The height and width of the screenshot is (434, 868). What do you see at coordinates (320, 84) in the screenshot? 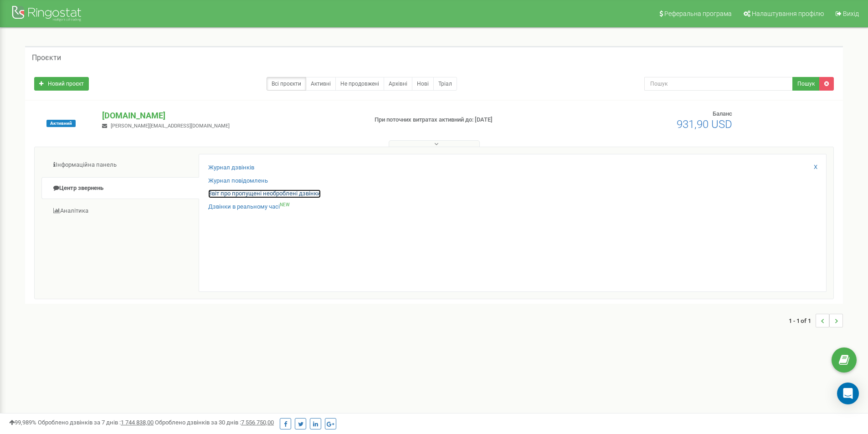
I see `a: Активні` at bounding box center [320, 84].